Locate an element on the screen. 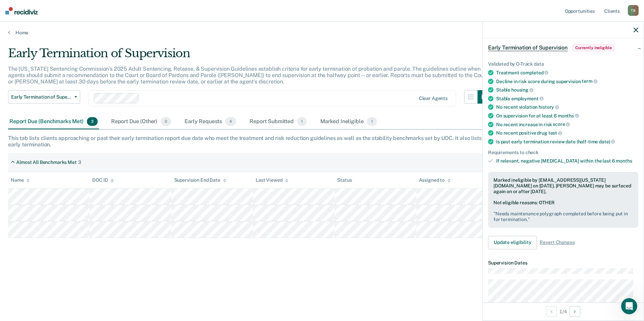  div: Supervision End Date is located at coordinates (200, 180).